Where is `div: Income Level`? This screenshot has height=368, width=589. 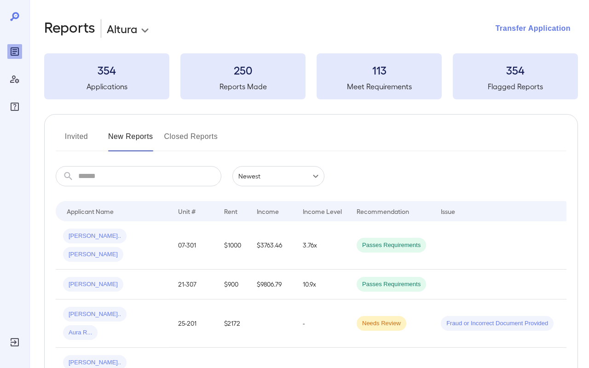 div: Income Level is located at coordinates (322, 211).